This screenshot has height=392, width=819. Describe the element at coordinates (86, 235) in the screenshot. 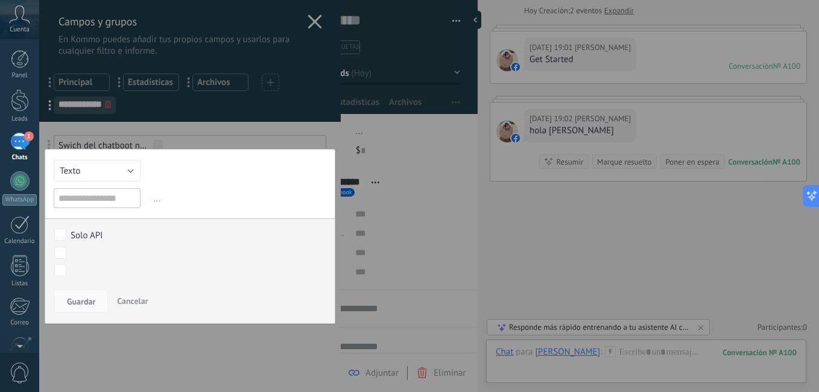

I see `div: Solo API` at that location.